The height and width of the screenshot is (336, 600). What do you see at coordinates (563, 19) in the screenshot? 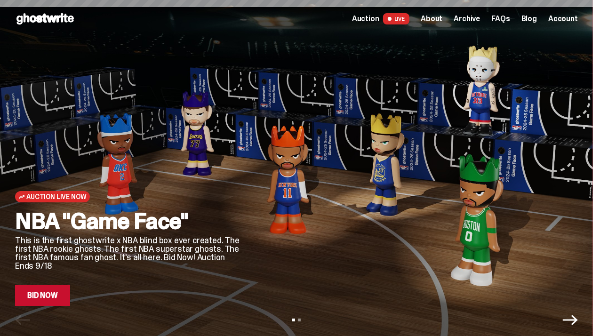
I see `a: Account` at bounding box center [563, 19].